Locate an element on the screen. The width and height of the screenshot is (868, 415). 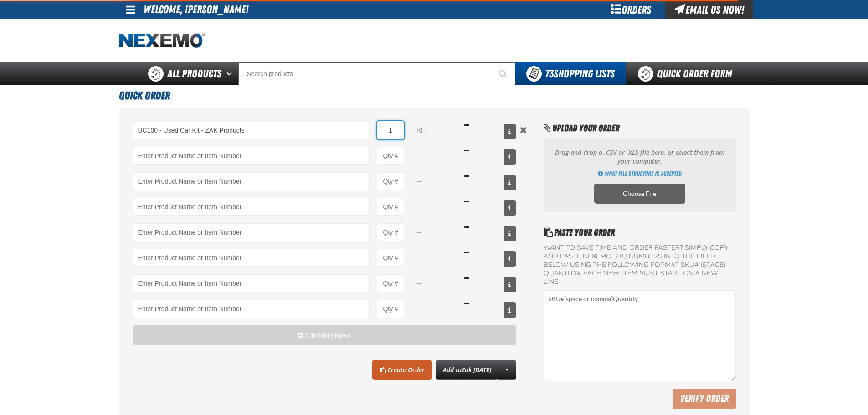
span: All Products is located at coordinates (194, 74).